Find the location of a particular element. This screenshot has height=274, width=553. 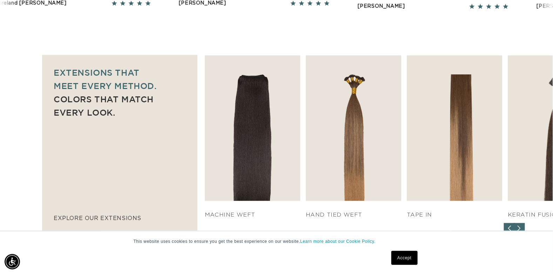

a: Accept is located at coordinates (404, 258).